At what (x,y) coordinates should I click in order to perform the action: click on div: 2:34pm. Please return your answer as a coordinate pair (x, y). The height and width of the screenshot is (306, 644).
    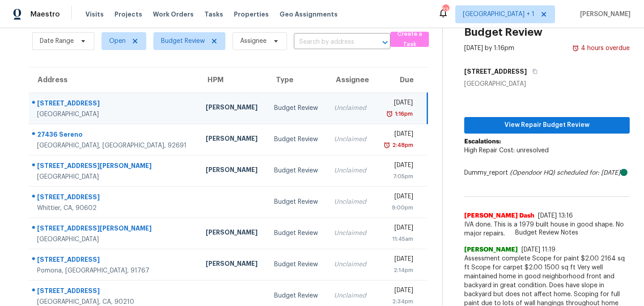
    Looking at the image, I should click on (397, 302).